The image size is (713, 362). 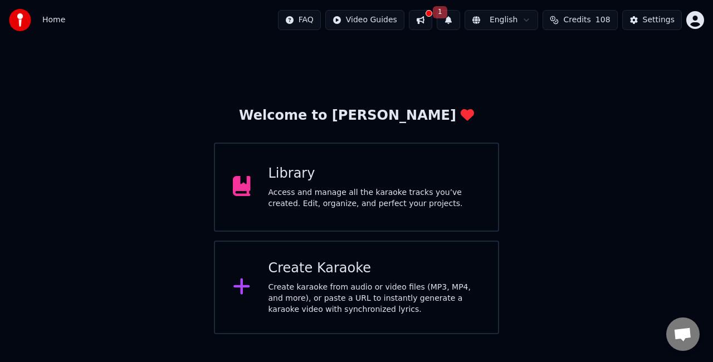 What do you see at coordinates (576, 20) in the screenshot?
I see `span: Credits` at bounding box center [576, 20].